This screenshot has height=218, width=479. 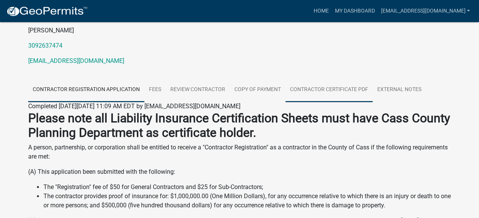 I want to click on a: Contractor Certificate PDF, so click(x=329, y=90).